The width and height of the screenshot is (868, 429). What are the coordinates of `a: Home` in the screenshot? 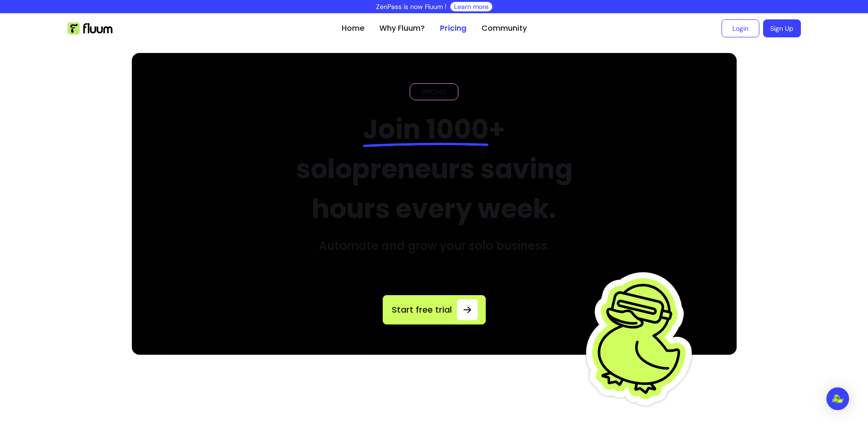 It's located at (353, 28).